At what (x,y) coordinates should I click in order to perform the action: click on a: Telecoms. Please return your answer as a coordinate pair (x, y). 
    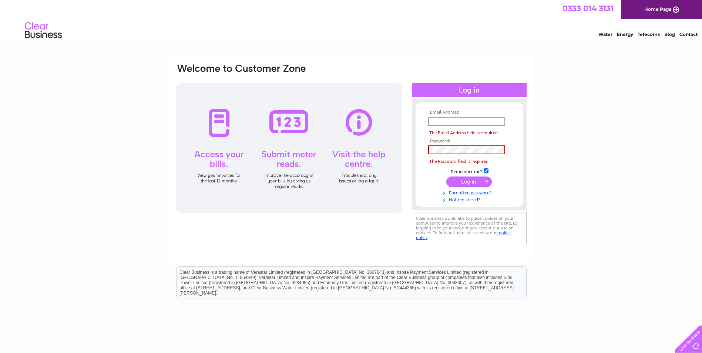
    Looking at the image, I should click on (648, 34).